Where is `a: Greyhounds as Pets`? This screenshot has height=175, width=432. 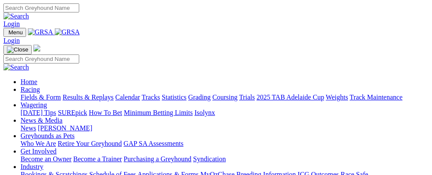
a: Greyhounds as Pets is located at coordinates (48, 135).